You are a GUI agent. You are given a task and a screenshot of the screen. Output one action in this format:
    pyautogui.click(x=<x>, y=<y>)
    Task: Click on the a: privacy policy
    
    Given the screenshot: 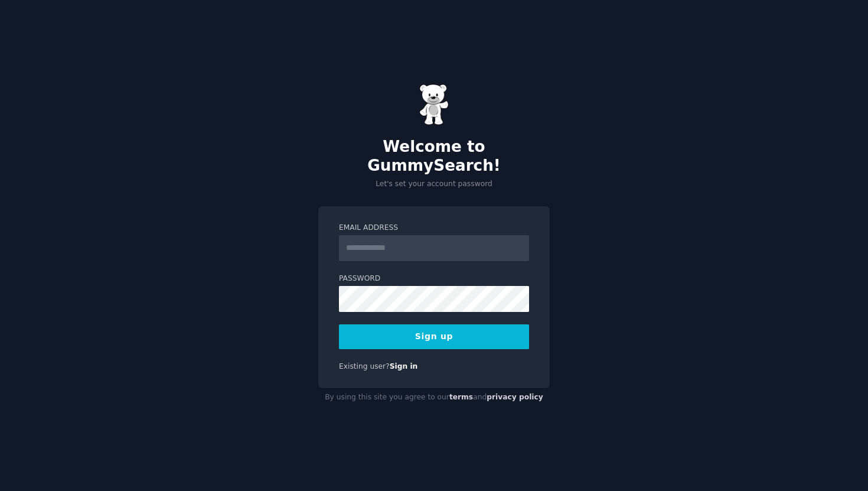 What is the action you would take?
    pyautogui.click(x=515, y=397)
    